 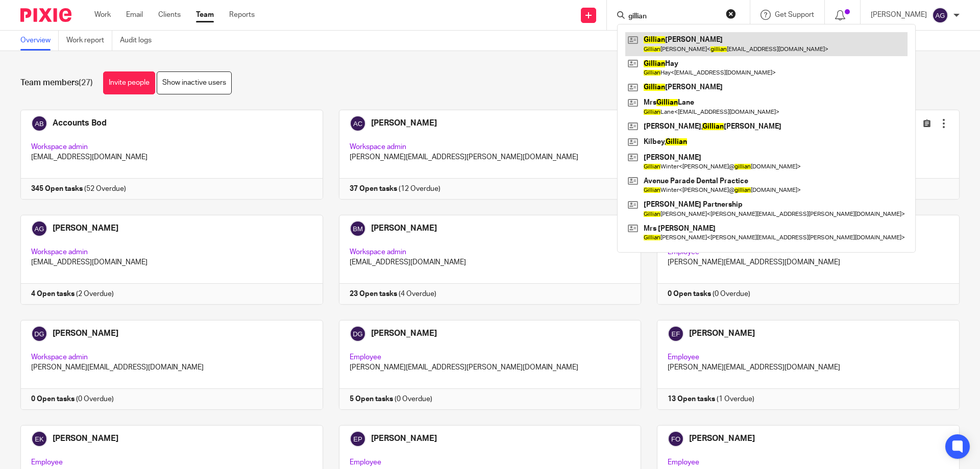 What do you see at coordinates (731, 14) in the screenshot?
I see `button: Clear` at bounding box center [731, 14].